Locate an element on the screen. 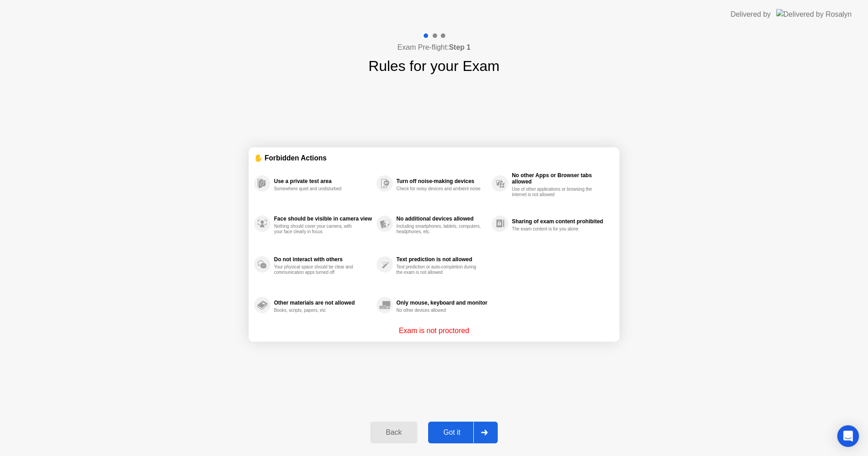  div: No additional devices allowed is located at coordinates (442, 218).